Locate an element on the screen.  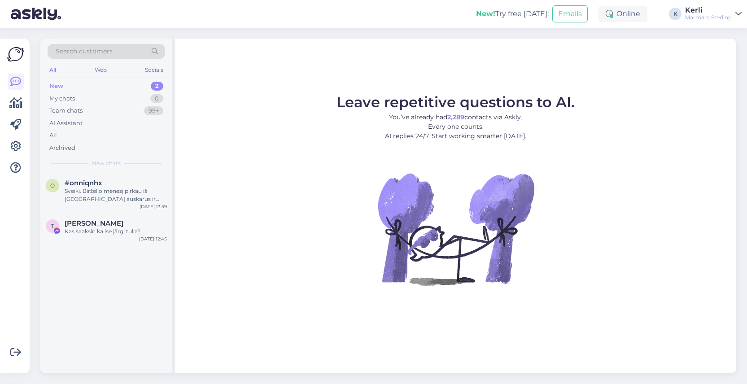
div: My chats is located at coordinates (62, 99).